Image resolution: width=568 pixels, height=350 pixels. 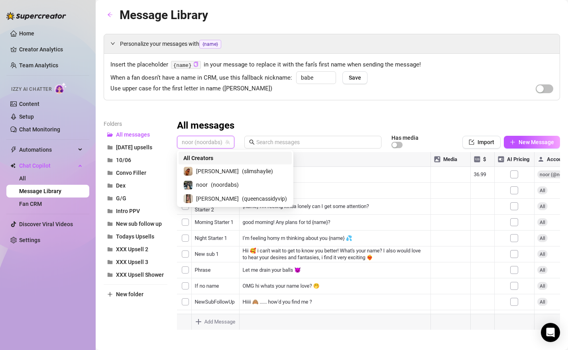 What do you see at coordinates (336, 44) in the screenshot?
I see `span: Personalize your messages with` at bounding box center [336, 44].